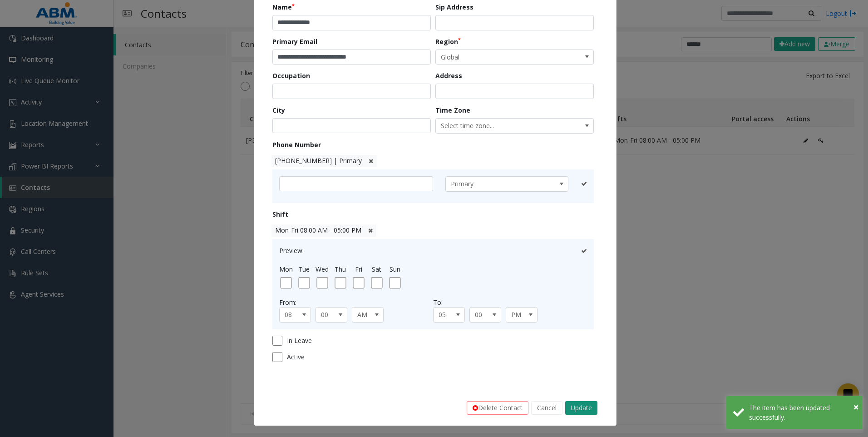 The image size is (868, 437). What do you see at coordinates (547, 408) in the screenshot?
I see `button: Cancel` at bounding box center [547, 408].